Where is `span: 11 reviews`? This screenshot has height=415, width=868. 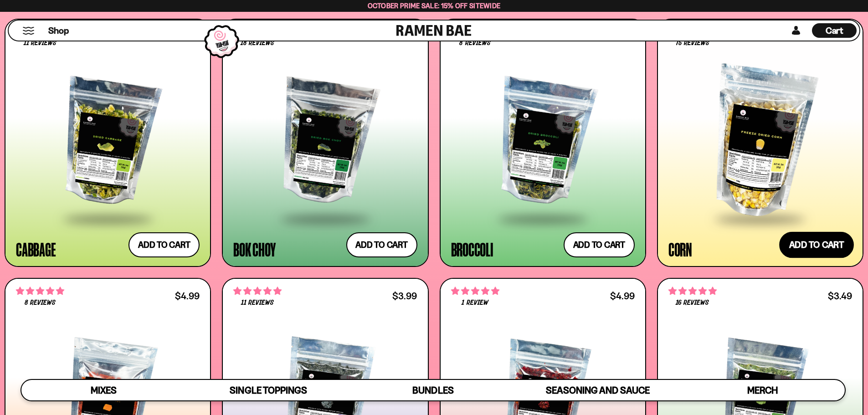 span: 11 reviews is located at coordinates (258, 302).